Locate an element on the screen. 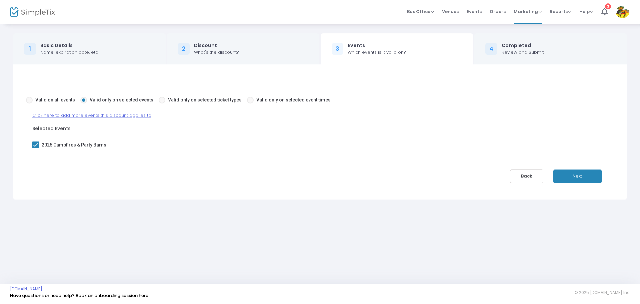 The height and width of the screenshot is (304, 640). div: Events is located at coordinates (377, 45).